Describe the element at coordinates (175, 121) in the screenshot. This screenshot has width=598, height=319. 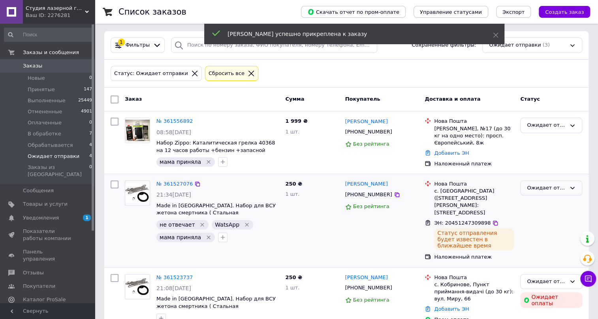
I see `a: № 361556892` at that location.